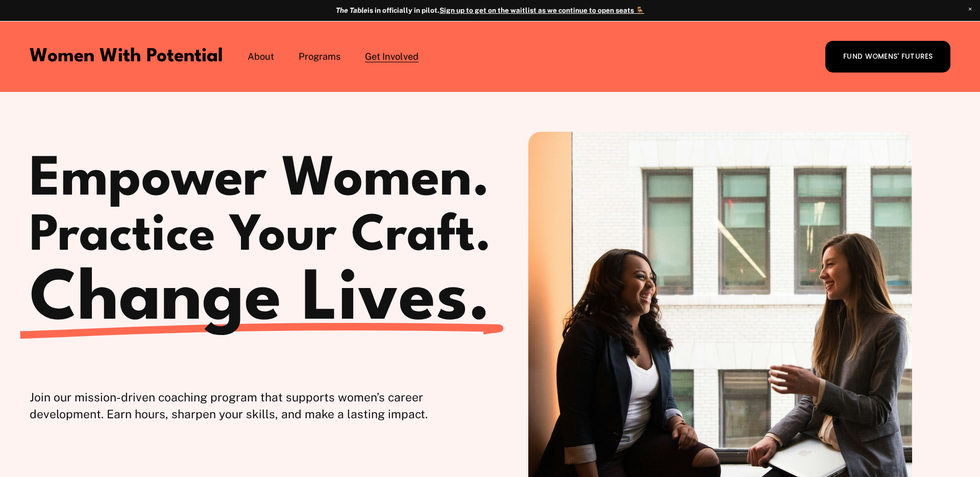 The width and height of the screenshot is (980, 477). I want to click on span: Get Involved, so click(392, 57).